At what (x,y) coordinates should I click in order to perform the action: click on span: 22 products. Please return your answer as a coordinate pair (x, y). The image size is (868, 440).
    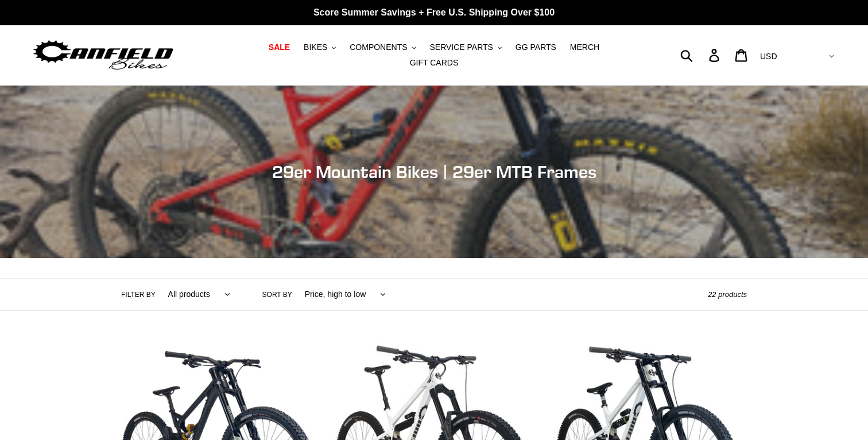
    Looking at the image, I should click on (727, 294).